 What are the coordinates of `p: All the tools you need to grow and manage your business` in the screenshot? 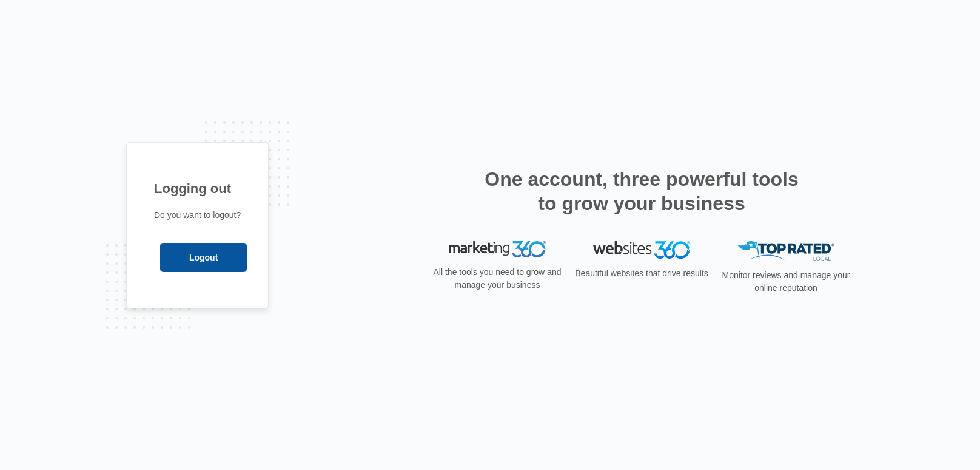 It's located at (497, 279).